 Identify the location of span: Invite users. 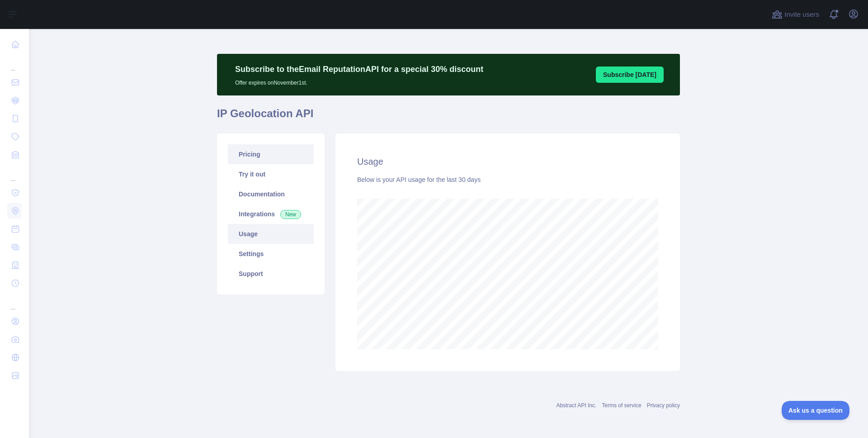
(802, 15).